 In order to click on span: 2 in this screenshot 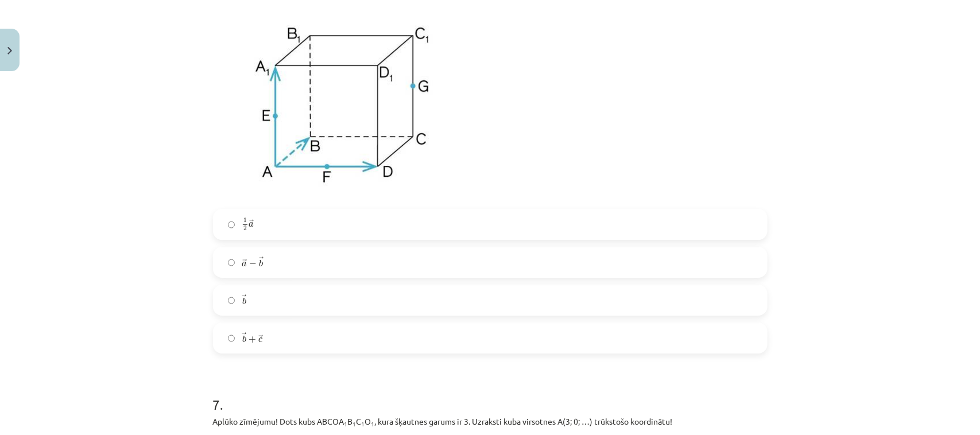, I will do `click(245, 228)`.